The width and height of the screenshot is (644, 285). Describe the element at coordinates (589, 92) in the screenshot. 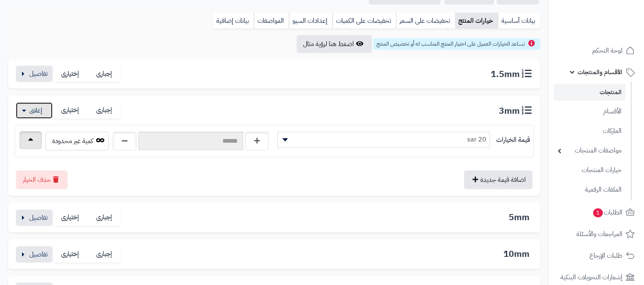

I see `a: المنتجات` at that location.